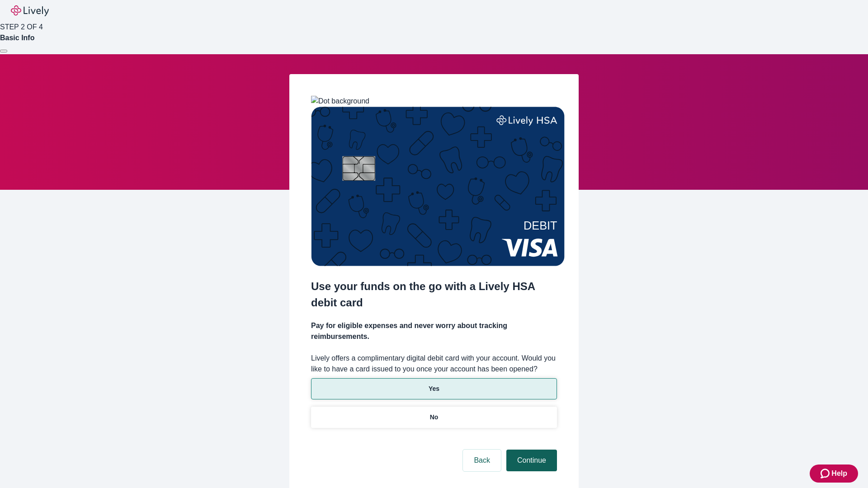 Image resolution: width=868 pixels, height=488 pixels. I want to click on h2: Use your funds on the go with a Lively HSA debit card, so click(434, 295).